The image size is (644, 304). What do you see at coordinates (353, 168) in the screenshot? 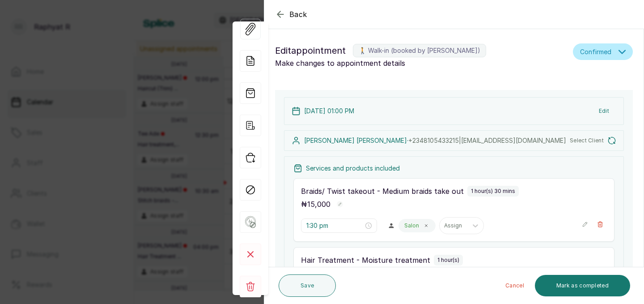
I see `p: Services and products included` at bounding box center [353, 168].